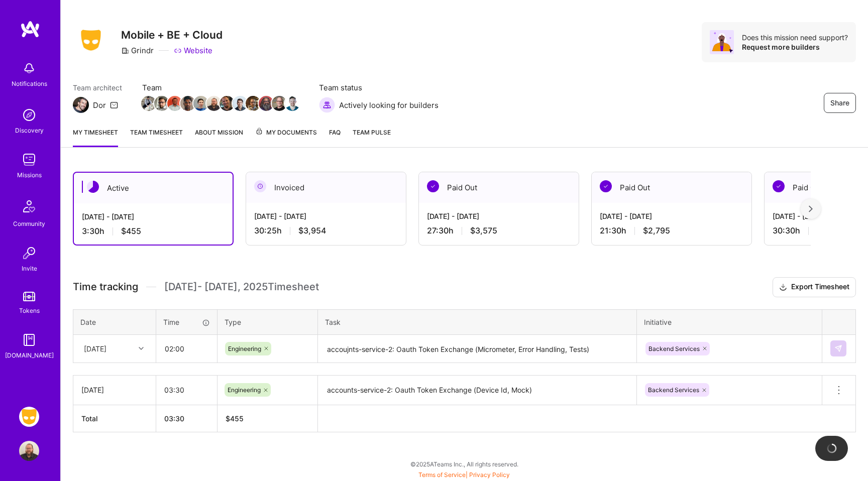  Describe the element at coordinates (327, 105) in the screenshot. I see `img: Actively looking for builders` at that location.